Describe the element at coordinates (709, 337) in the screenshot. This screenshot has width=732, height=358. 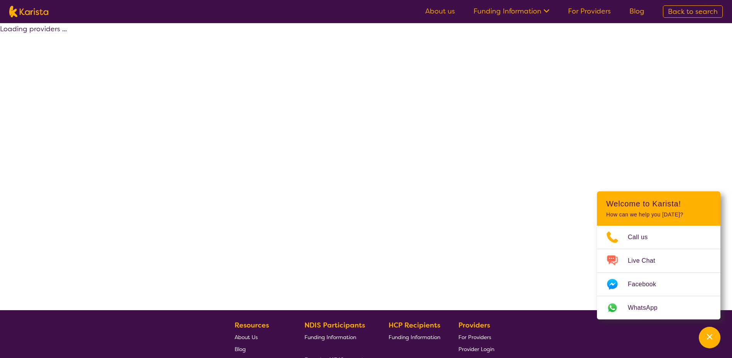
I see `button: Channel Menu` at that location.